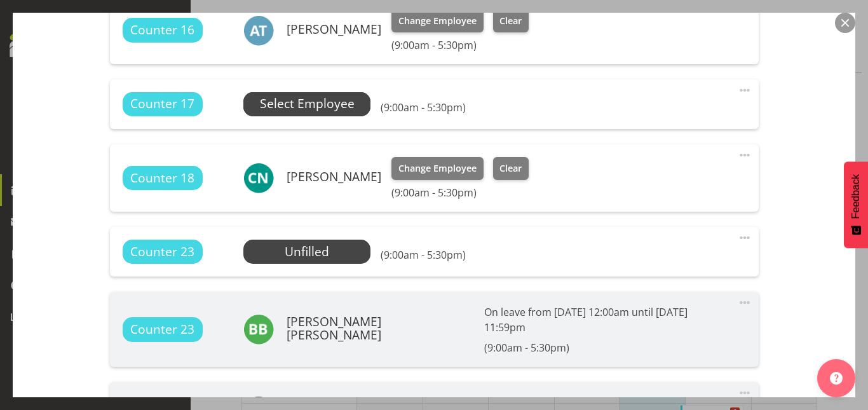 The image size is (868, 410). I want to click on span: Counter 16, so click(162, 30).